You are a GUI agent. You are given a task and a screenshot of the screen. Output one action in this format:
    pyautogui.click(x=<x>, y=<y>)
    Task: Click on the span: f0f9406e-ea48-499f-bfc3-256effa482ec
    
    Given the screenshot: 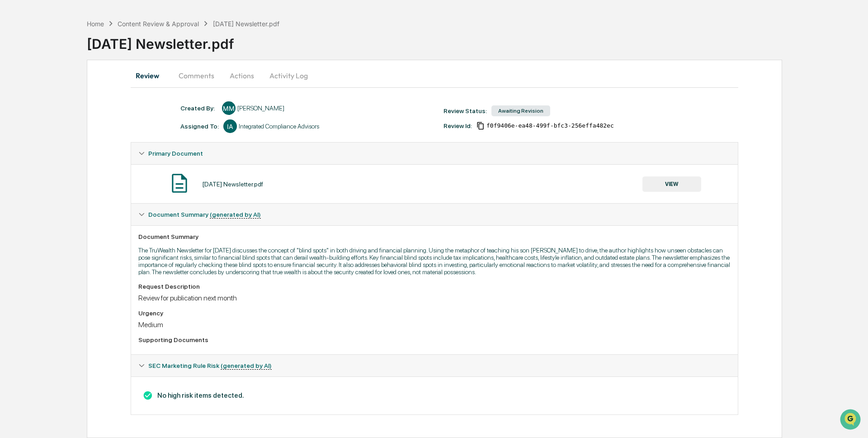 What is the action you would take?
    pyautogui.click(x=550, y=126)
    